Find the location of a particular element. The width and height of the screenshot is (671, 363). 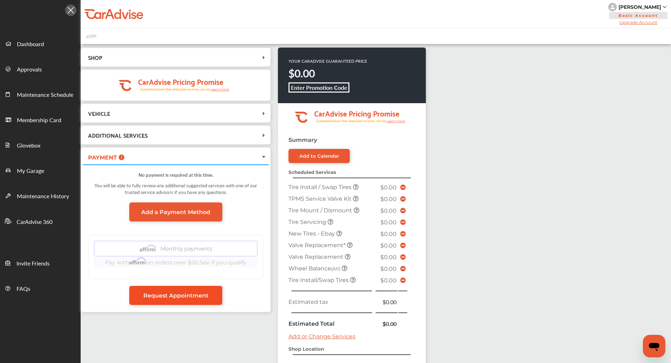

strong: Summary is located at coordinates (303, 140).